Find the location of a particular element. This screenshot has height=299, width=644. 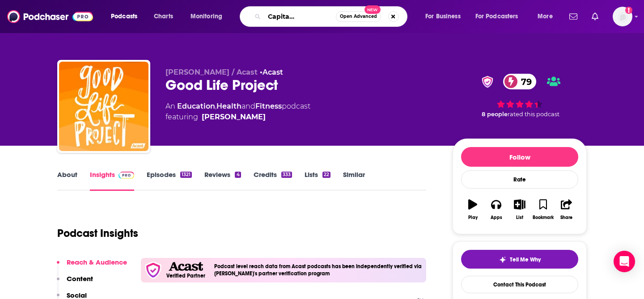

h1: Podcast Insights is located at coordinates (98, 233).